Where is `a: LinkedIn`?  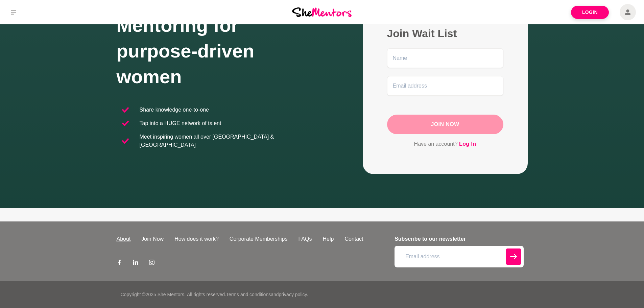
a: LinkedIn is located at coordinates (136, 263).